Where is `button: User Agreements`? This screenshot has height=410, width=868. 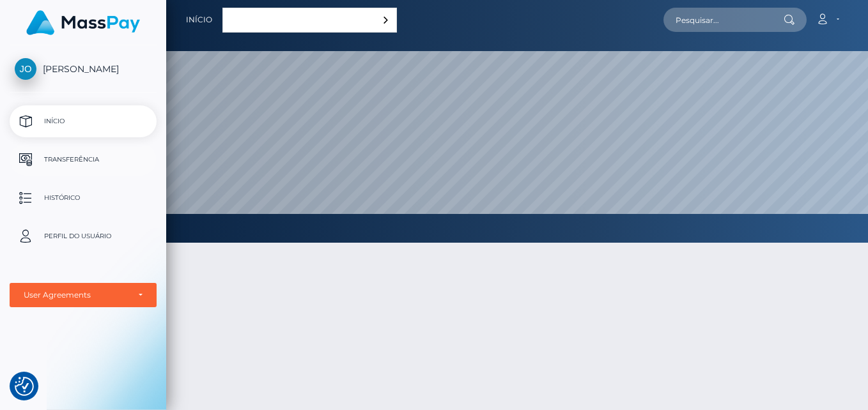 button: User Agreements is located at coordinates (83, 295).